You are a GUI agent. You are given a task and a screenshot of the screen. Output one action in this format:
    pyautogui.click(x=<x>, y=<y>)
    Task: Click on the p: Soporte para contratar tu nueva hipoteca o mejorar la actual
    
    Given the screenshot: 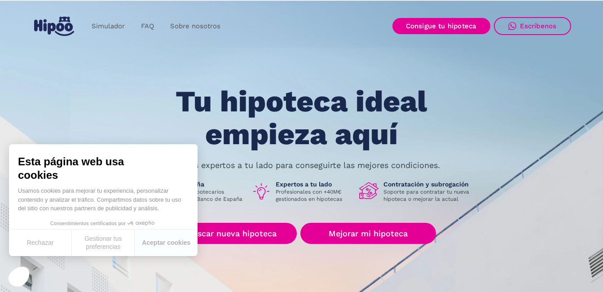 What is the action you would take?
    pyautogui.click(x=430, y=195)
    